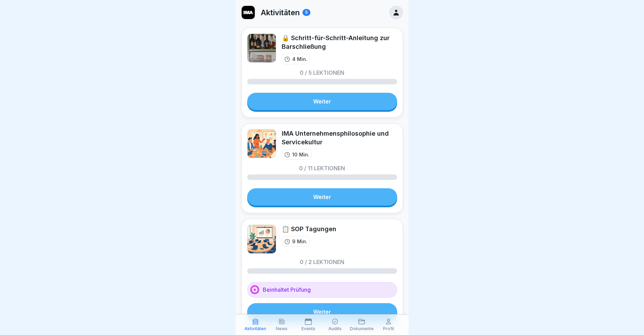  What do you see at coordinates (309, 229) in the screenshot?
I see `div: 📋 SOP Tagungen` at bounding box center [309, 229].